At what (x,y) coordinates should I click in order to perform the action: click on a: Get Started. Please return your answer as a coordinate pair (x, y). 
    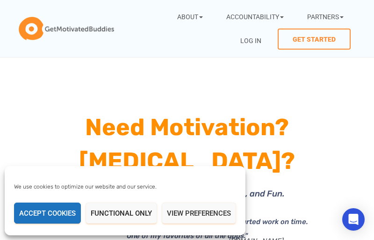
    Looking at the image, I should click on (314, 39).